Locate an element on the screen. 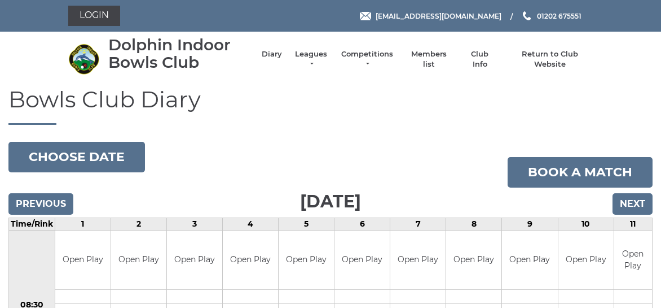  a: Leagues is located at coordinates (311, 59).